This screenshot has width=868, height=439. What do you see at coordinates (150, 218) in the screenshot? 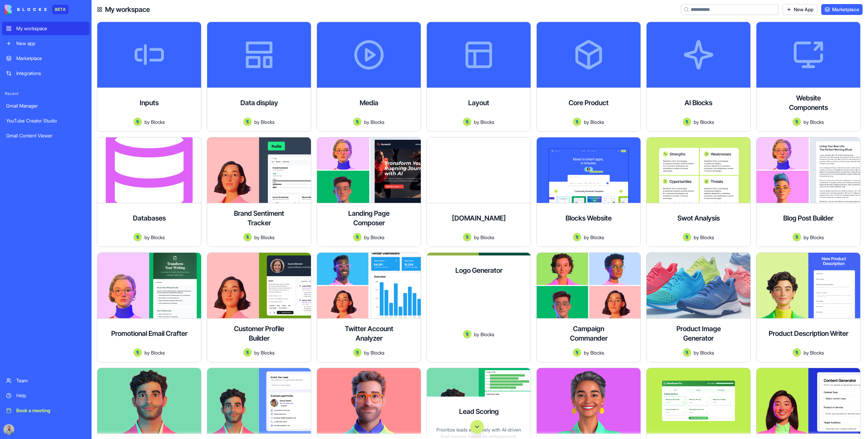
I see `h4: Databases` at bounding box center [150, 218].